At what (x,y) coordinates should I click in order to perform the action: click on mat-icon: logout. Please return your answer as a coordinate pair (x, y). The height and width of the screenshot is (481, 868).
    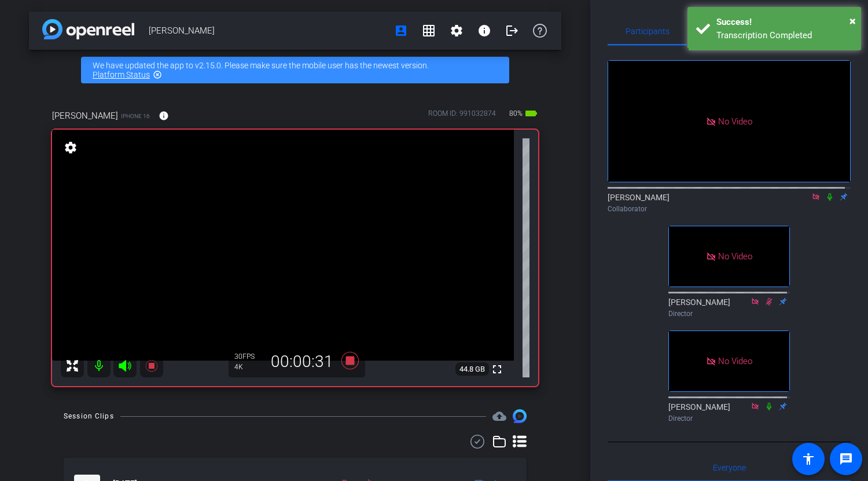
    Looking at the image, I should click on (513, 30).